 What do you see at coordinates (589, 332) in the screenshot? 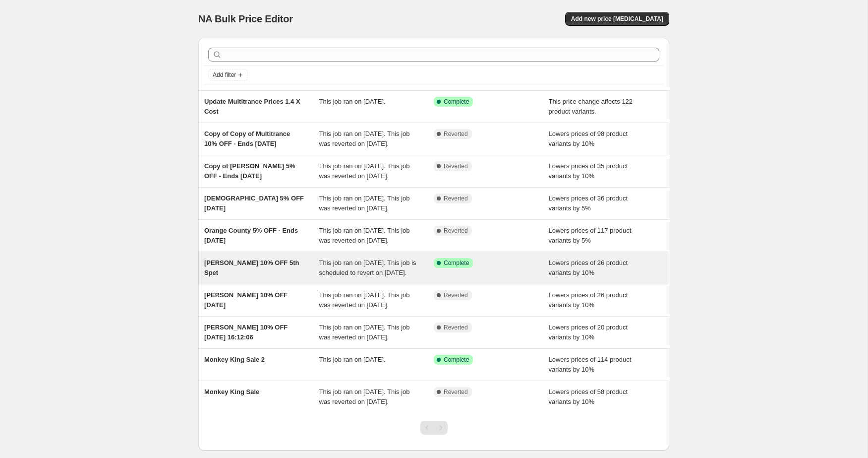
I see `span: Lowers prices of 20 product variants by 10%` at bounding box center [589, 332].